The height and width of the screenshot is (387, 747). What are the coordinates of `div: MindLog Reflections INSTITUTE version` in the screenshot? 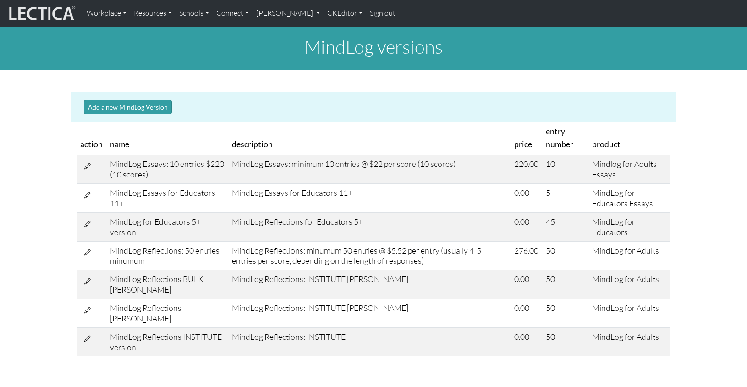 It's located at (167, 342).